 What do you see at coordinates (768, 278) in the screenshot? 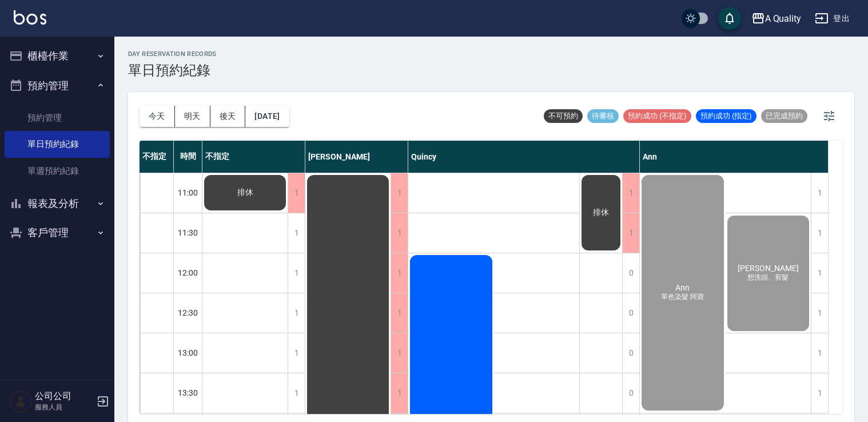
I see `span: 想洗頭、剪髮` at bounding box center [768, 278].